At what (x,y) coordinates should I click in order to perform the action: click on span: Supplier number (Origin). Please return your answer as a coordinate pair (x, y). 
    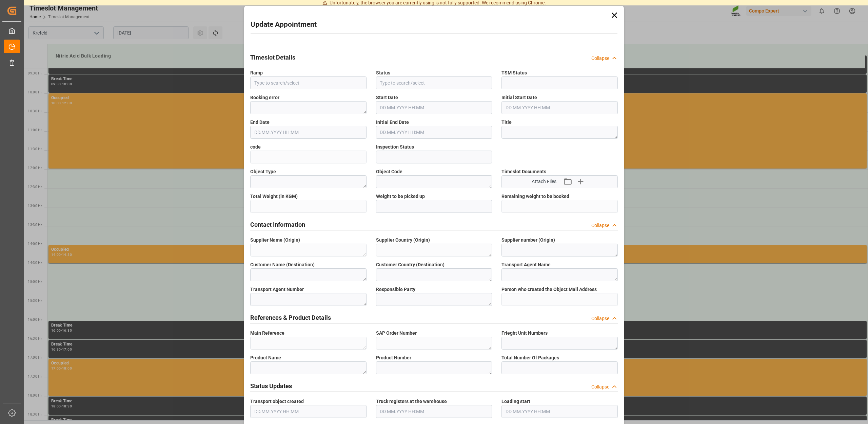
    Looking at the image, I should click on (528, 240).